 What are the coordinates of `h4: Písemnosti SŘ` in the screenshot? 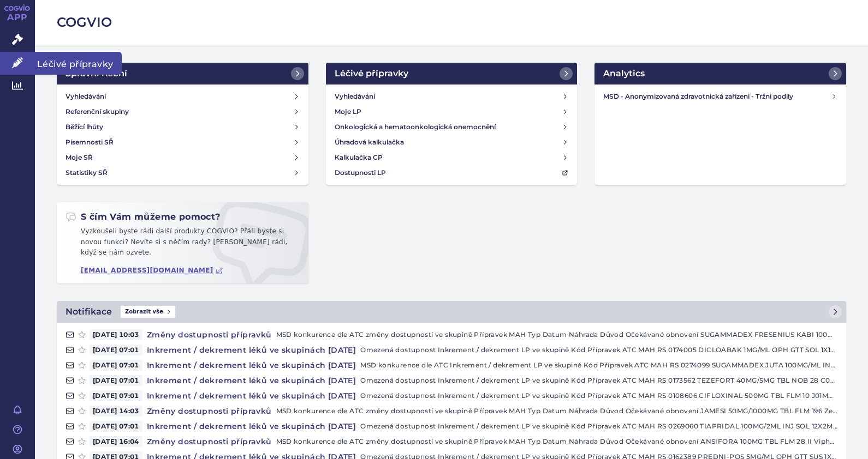 It's located at (90, 142).